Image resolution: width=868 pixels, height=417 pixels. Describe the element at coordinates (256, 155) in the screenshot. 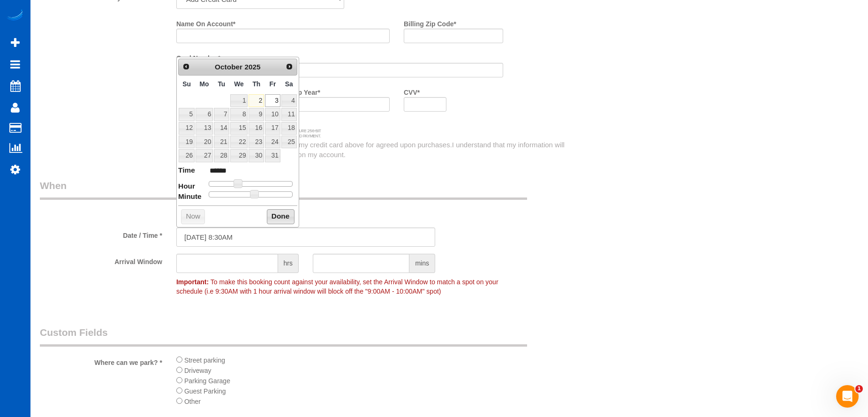

I see `a: 30` at that location.